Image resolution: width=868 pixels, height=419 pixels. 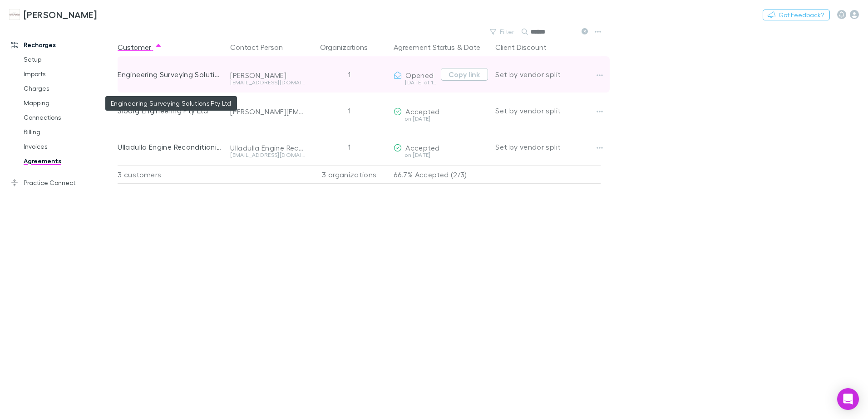 I want to click on button: Customer, so click(x=140, y=47).